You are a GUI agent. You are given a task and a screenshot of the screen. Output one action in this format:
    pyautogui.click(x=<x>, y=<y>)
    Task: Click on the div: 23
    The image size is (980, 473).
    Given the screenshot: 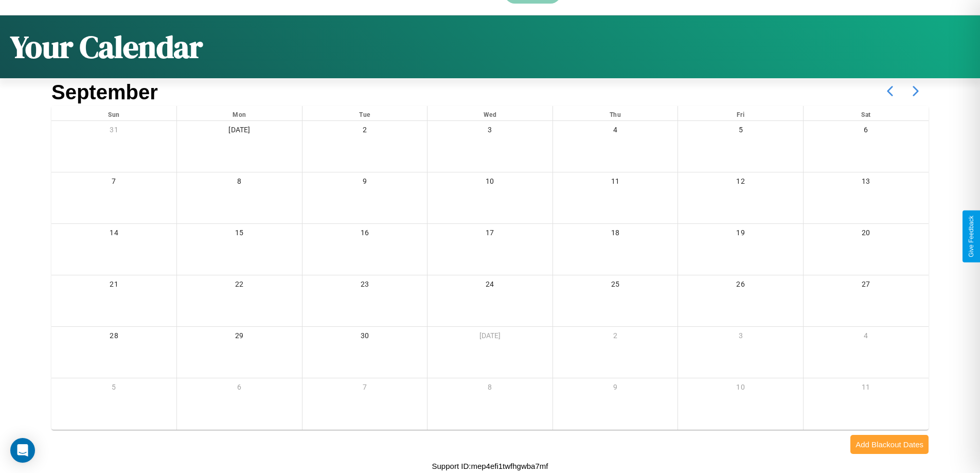 What is the action you would take?
    pyautogui.click(x=364, y=286)
    